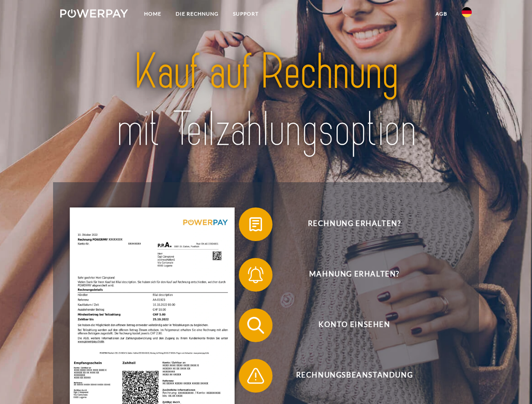 Image resolution: width=532 pixels, height=404 pixels. Describe the element at coordinates (348, 274) in the screenshot. I see `a: Mahnung erhalten?` at that location.